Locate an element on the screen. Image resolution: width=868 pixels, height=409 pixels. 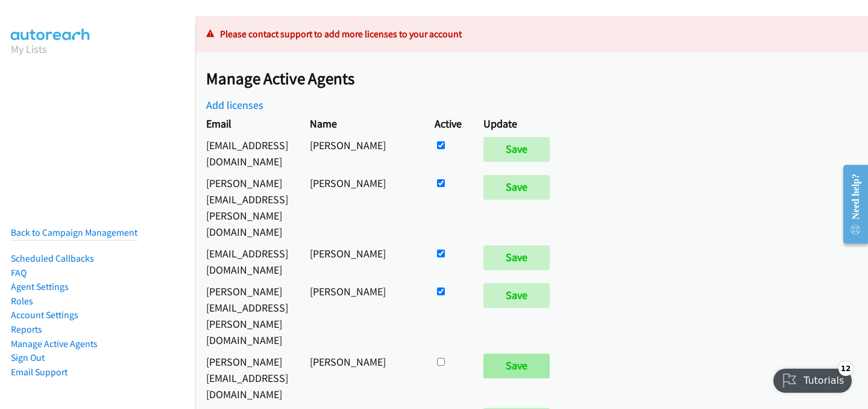
th: Name is located at coordinates (361, 124).